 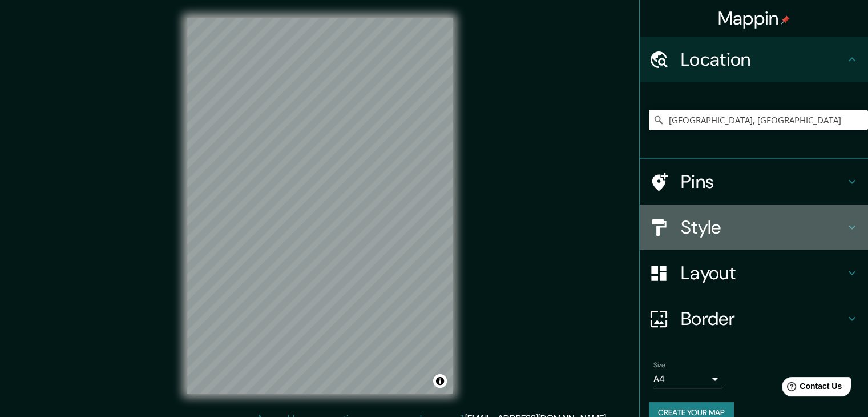 What do you see at coordinates (758, 120) in the screenshot?
I see `input: Pick your city or area` at bounding box center [758, 120].